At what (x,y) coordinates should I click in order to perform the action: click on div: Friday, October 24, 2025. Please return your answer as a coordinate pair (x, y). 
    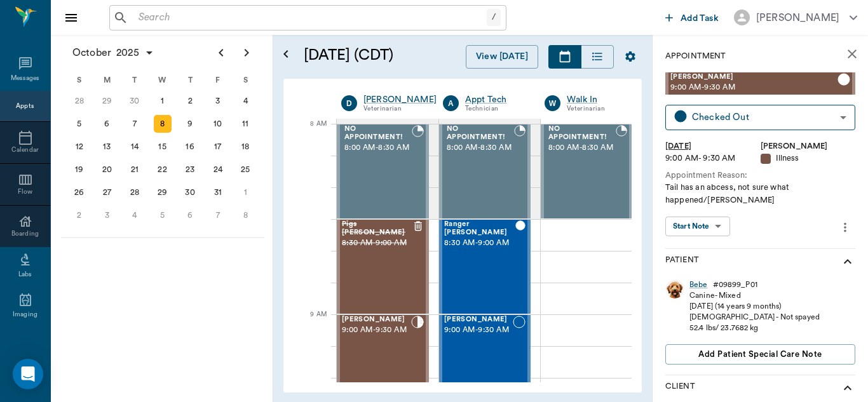
    Looking at the image, I should click on (218, 170).